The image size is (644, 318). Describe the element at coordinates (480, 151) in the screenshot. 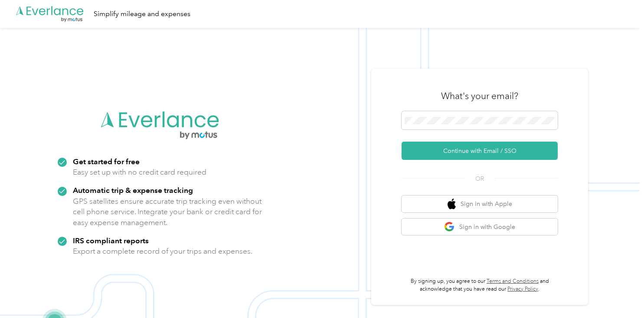

I see `button: Continue with Email / SSO` at that location.